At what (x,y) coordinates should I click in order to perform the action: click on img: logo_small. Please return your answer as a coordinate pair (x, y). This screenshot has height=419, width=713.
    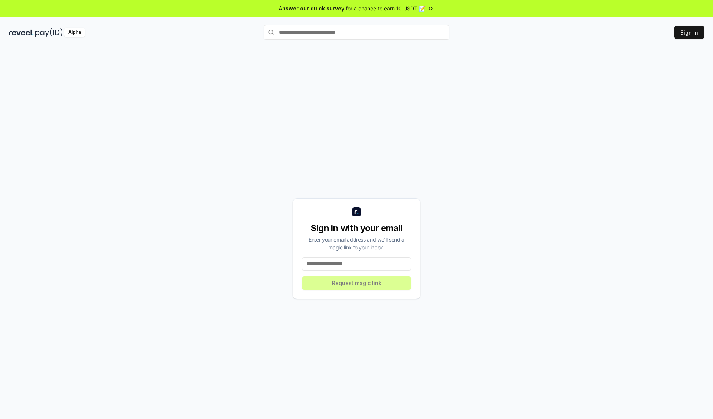
    Looking at the image, I should click on (356, 212).